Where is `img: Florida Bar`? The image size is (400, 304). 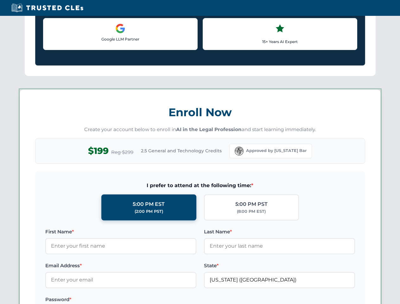
img: Florida Bar is located at coordinates (239, 151).